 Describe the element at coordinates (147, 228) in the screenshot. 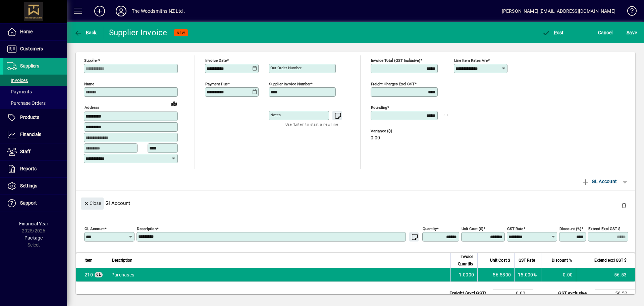

I see `mat-label: Description` at that location.